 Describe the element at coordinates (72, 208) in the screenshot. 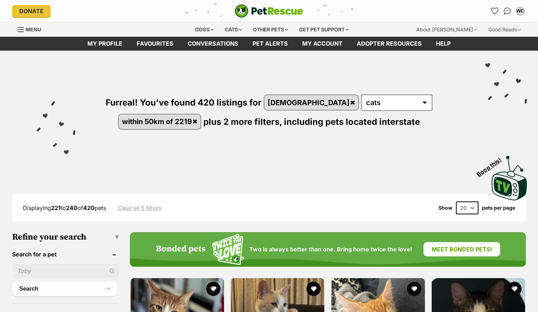

I see `strong: 240` at that location.